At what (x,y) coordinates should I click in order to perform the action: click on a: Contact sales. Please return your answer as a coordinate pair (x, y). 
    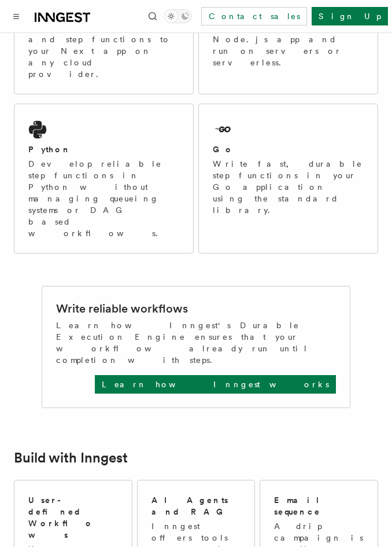
    Looking at the image, I should click on (254, 16).